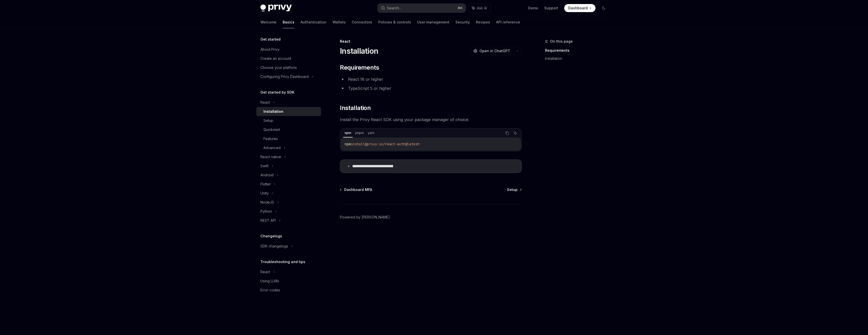  Describe the element at coordinates (359, 133) in the screenshot. I see `div: pnpm` at that location.